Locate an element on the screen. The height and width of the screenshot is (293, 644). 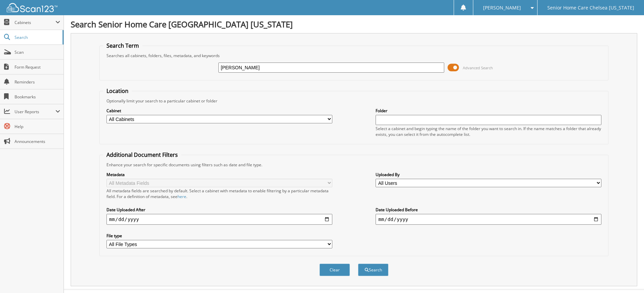
input: start is located at coordinates (219, 219).